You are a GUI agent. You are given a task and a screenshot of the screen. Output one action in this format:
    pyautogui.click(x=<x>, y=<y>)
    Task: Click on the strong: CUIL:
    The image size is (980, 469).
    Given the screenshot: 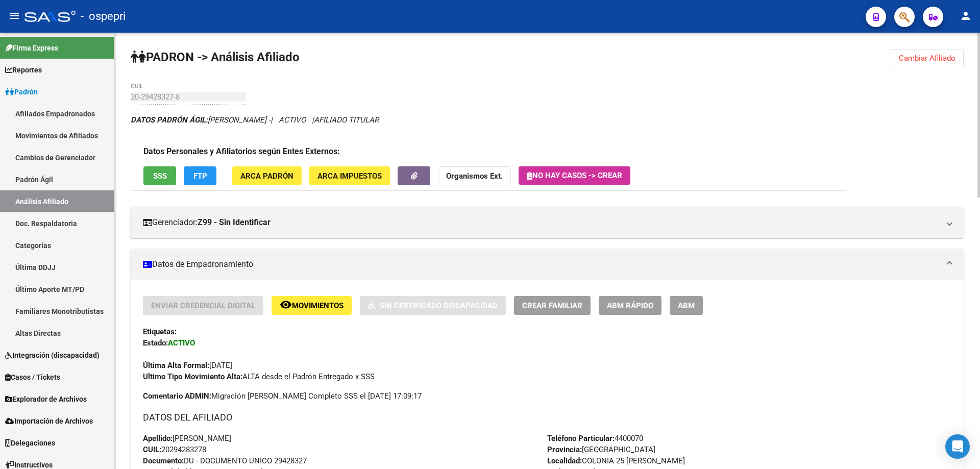 What is the action you would take?
    pyautogui.click(x=153, y=449)
    